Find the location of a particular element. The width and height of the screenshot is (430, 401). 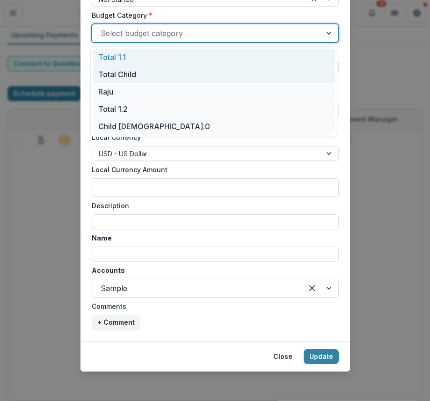

label: Comments is located at coordinates (212, 306).